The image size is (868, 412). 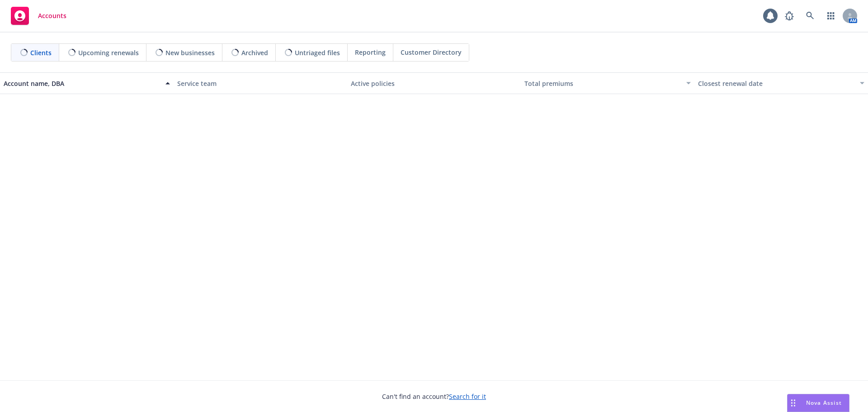 I want to click on span: Clients, so click(x=41, y=52).